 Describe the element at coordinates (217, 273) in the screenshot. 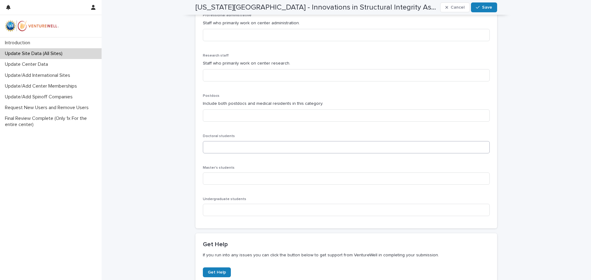

I see `span: Get Help` at that location.